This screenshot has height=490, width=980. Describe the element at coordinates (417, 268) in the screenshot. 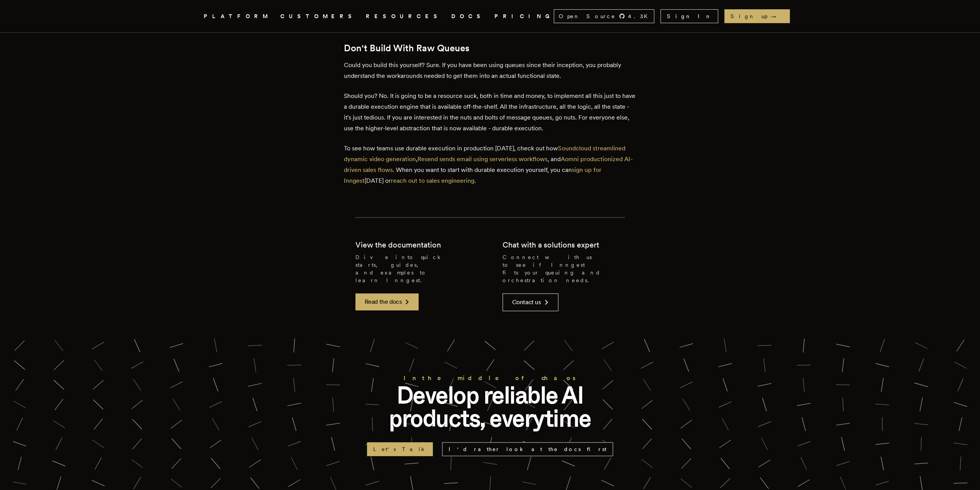

I see `p: Dive into quick starts, guides, and examples to learn Inngest.` at that location.